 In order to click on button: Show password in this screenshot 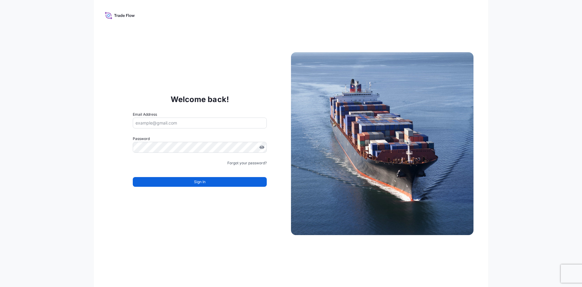, I will do `click(262, 147)`.